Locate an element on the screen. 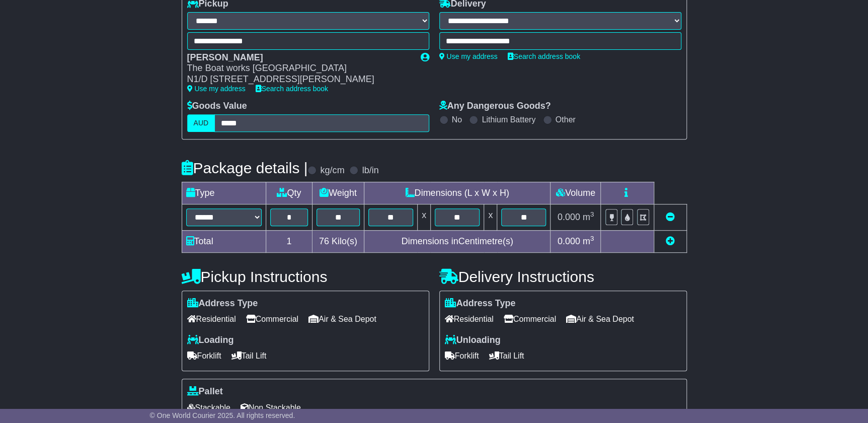 The height and width of the screenshot is (423, 868). label: Goods Value is located at coordinates (217, 106).